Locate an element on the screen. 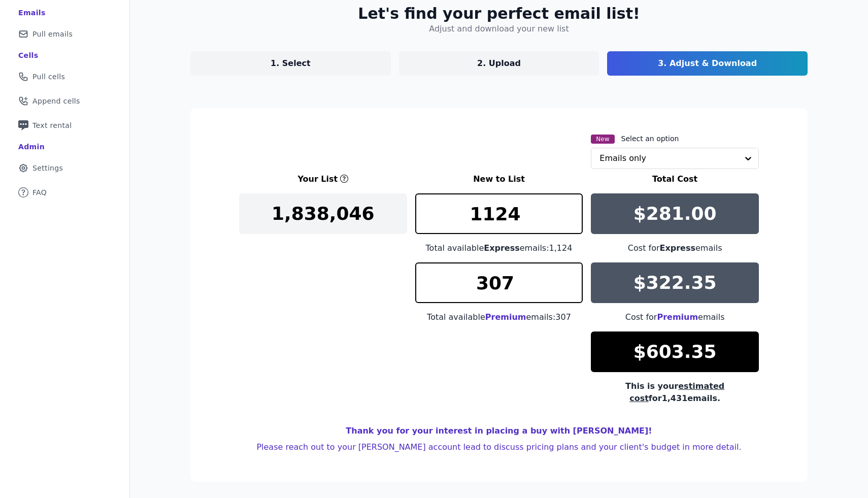 This screenshot has height=498, width=868. div: Total available emails: 1,124 is located at coordinates (499, 249).